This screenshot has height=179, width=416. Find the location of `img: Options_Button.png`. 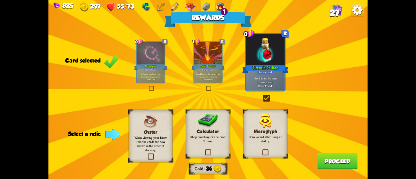

img: Options_Button.png is located at coordinates (357, 10).